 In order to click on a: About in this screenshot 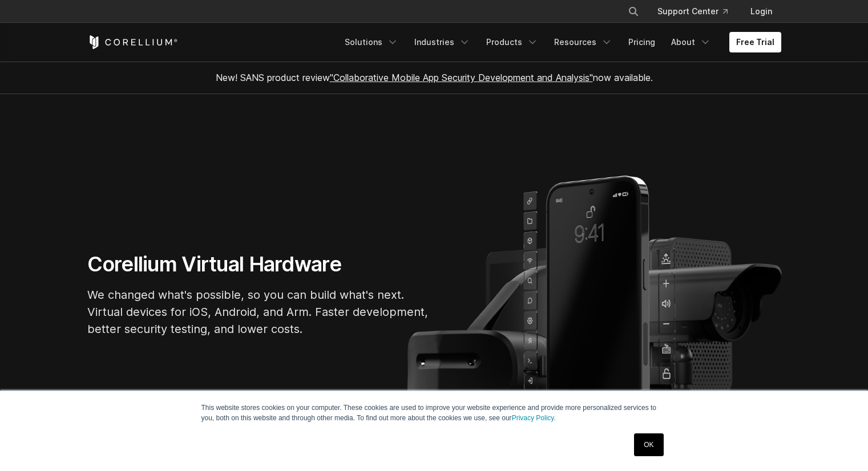, I will do `click(691, 42)`.